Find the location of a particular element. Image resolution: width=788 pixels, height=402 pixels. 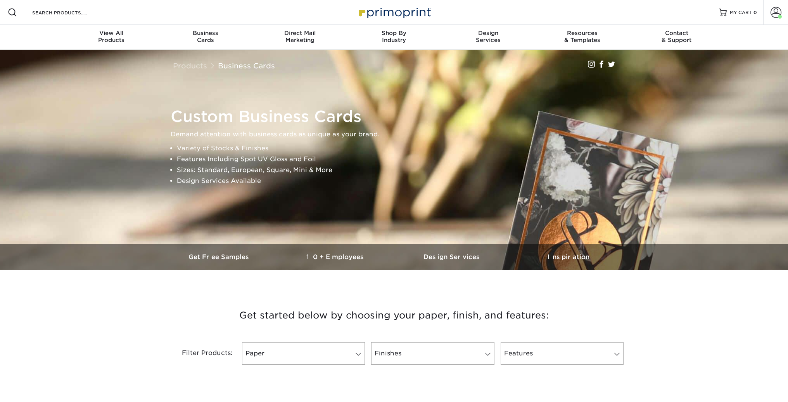

span: Resources is located at coordinates (582, 33).